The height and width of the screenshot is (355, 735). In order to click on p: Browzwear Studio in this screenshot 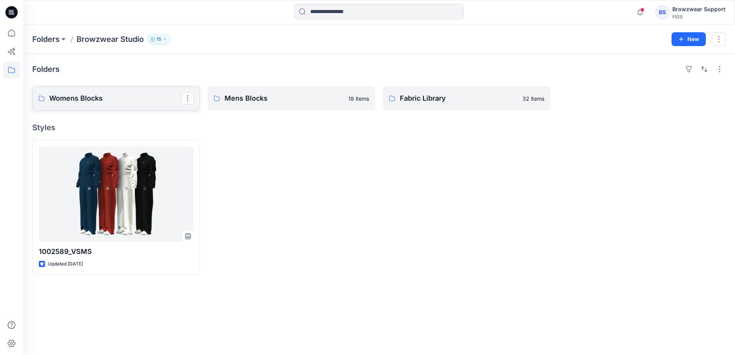, I will do `click(110, 39)`.